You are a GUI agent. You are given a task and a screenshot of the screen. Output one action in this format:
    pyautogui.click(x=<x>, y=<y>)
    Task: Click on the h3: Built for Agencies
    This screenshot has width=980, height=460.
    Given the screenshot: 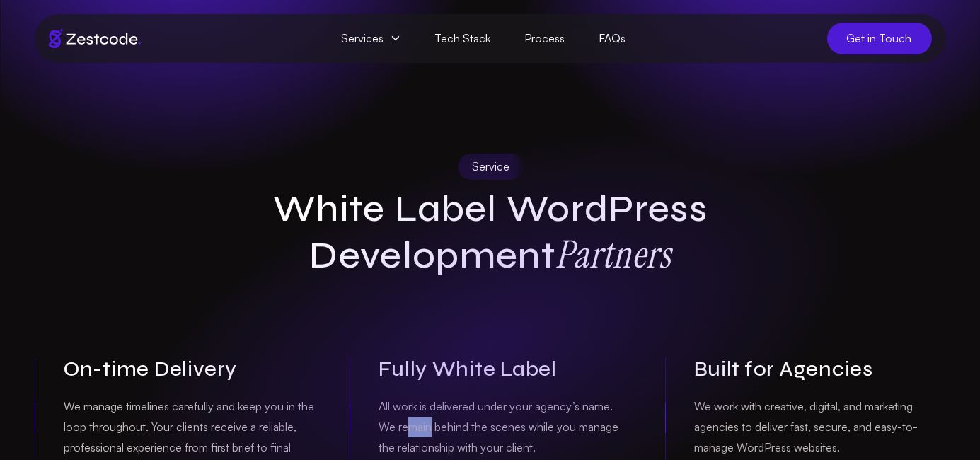 What is the action you would take?
    pyautogui.click(x=819, y=369)
    